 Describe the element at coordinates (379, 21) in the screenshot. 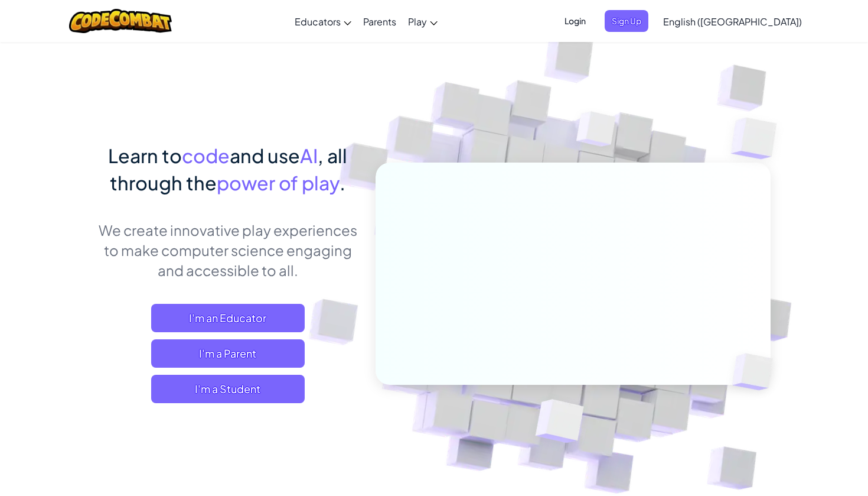

I see `a: Parents` at that location.